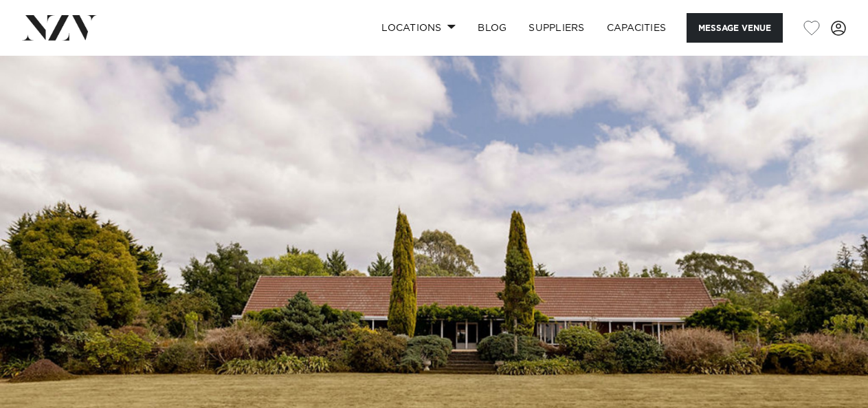 The image size is (868, 408). Describe the element at coordinates (556, 28) in the screenshot. I see `a: SUPPLIERS` at that location.